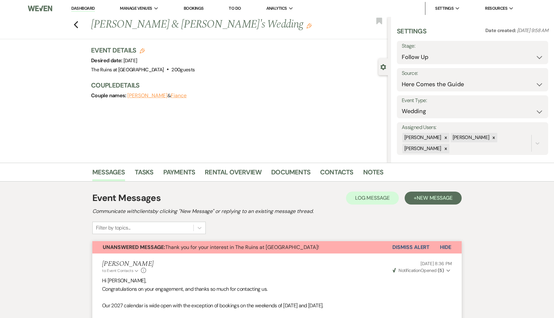 This screenshot has height=318, width=554. Describe the element at coordinates (445, 247) in the screenshot. I see `button: Hide` at that location.